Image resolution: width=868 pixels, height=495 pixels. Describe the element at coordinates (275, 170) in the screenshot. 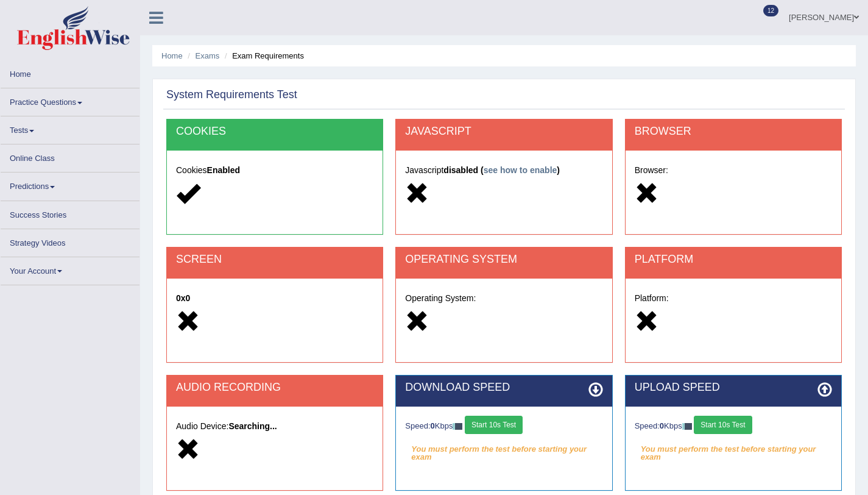

I see `h5: Cookies` at that location.